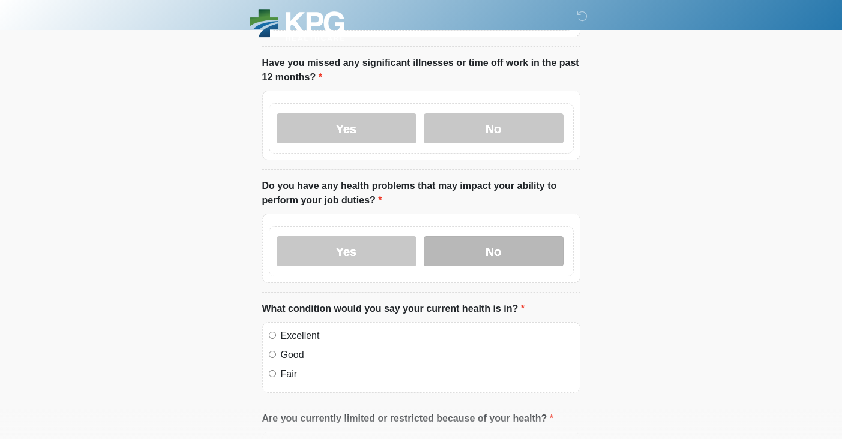 This screenshot has width=842, height=439. I want to click on label: Good, so click(427, 355).